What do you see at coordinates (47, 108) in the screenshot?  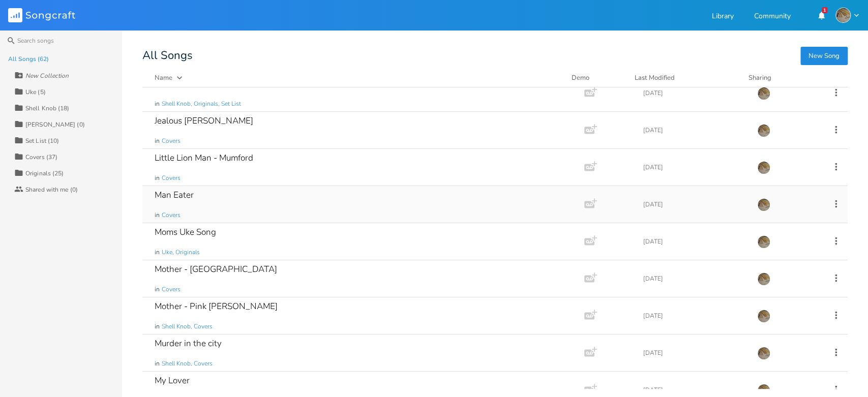 I see `div: Shell Knob (18)` at bounding box center [47, 108].